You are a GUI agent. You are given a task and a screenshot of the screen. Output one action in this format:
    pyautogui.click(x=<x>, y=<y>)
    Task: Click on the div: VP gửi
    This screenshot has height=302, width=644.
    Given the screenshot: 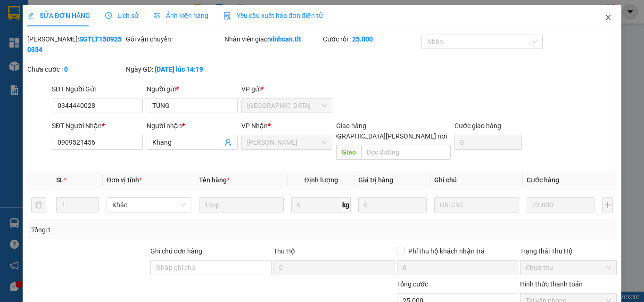 What is the action you would take?
    pyautogui.click(x=287, y=89)
    